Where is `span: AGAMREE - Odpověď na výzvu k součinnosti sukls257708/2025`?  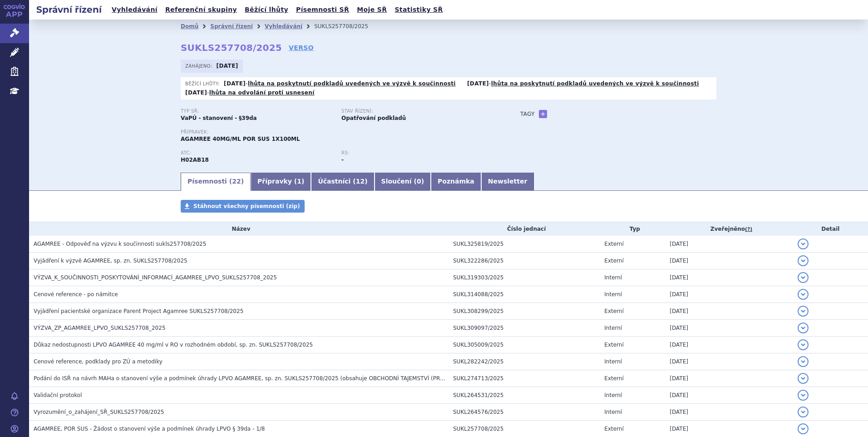
span: AGAMREE - Odpověď na výzvu k součinnosti sukls257708/2025 is located at coordinates (120, 244).